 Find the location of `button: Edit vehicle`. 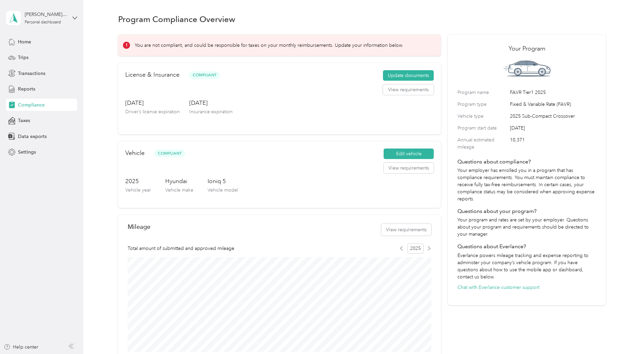

button: Edit vehicle is located at coordinates (409, 154).